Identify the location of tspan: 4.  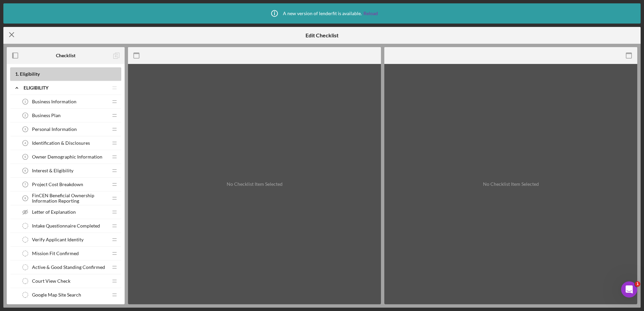
(25, 143).